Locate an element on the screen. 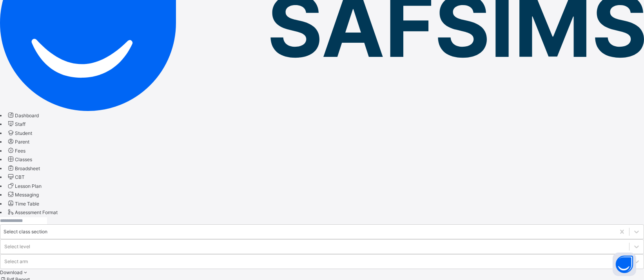 This screenshot has width=644, height=280. a: Student is located at coordinates (19, 133).